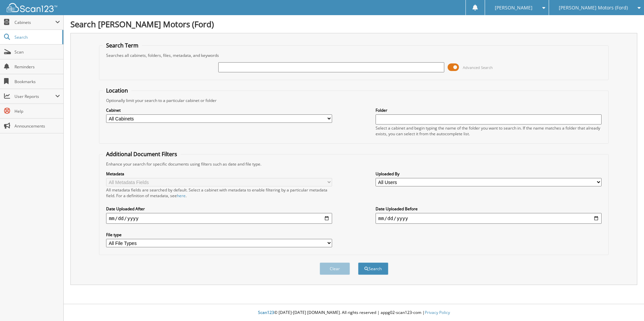 Image resolution: width=644 pixels, height=321 pixels. I want to click on img: scan123-logo-white.svg, so click(32, 8).